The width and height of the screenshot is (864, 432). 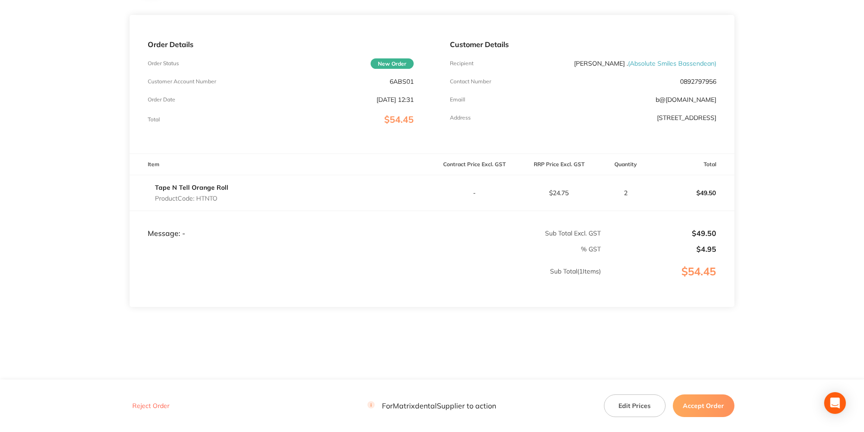 I want to click on button: Accept Order, so click(x=703, y=406).